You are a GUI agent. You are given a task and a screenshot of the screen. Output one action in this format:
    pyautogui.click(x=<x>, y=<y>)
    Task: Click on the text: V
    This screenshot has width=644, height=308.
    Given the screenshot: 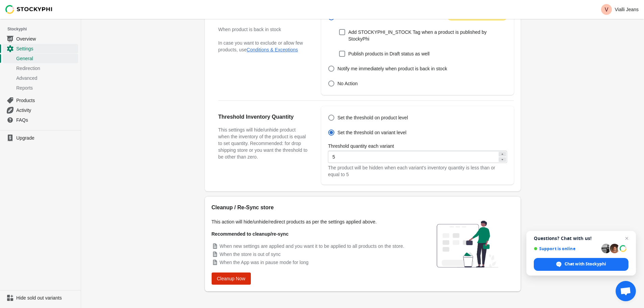 What is the action you would take?
    pyautogui.click(x=606, y=9)
    